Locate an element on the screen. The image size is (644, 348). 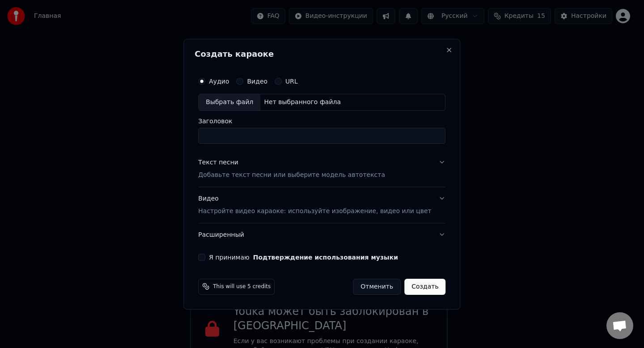
button: Текст песниДобавьте текст песни или выберите модель автотекста is located at coordinates (322, 169).